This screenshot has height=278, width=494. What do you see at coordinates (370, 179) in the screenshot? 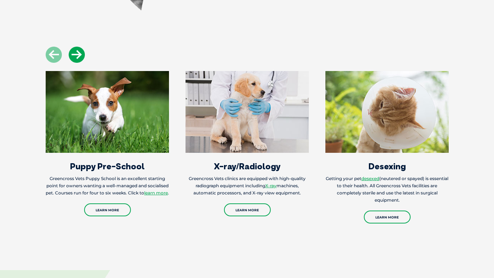
I see `a: desexed` at bounding box center [370, 179].